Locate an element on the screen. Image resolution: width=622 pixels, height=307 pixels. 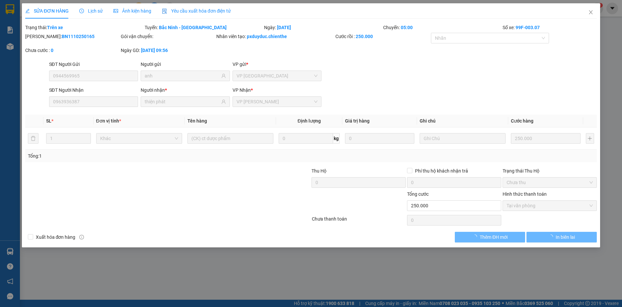
div: Tuyến: is located at coordinates (204, 28).